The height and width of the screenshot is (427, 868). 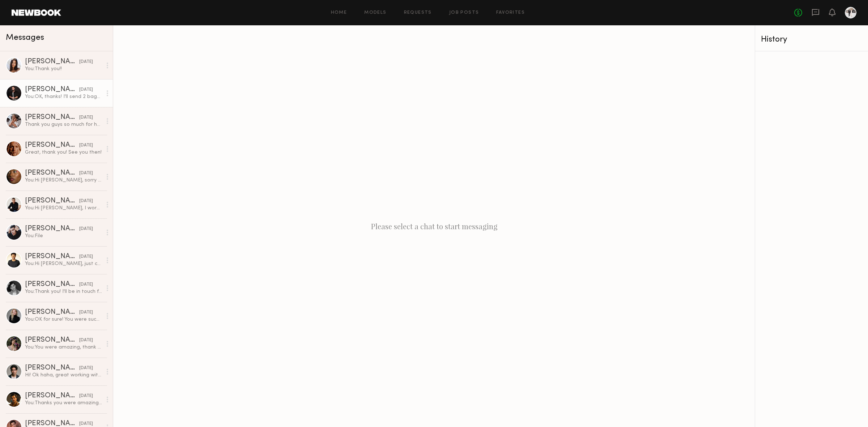 I want to click on div: You: Thank you!!, so click(x=63, y=69).